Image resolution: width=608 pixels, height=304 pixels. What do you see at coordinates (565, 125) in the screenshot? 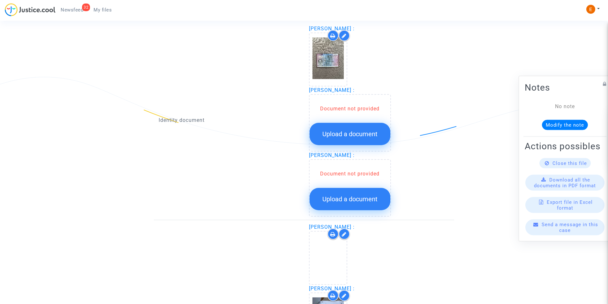
I see `button: Modify the note` at bounding box center [565, 125].